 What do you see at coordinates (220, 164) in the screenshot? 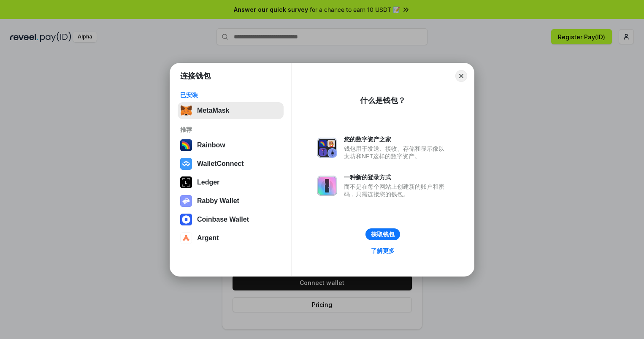
I see `div: WalletConnect` at bounding box center [220, 164].